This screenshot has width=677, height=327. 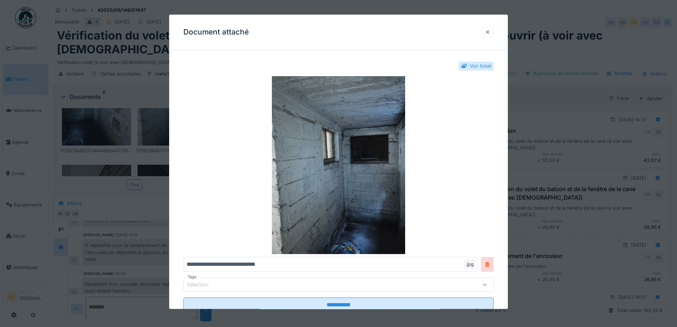 What do you see at coordinates (339, 165) in the screenshot?
I see `img: 35479de1-bab0-497b-be03-c6a0267ff93c-17592384577127362853175942361761.jpg` at bounding box center [339, 165].